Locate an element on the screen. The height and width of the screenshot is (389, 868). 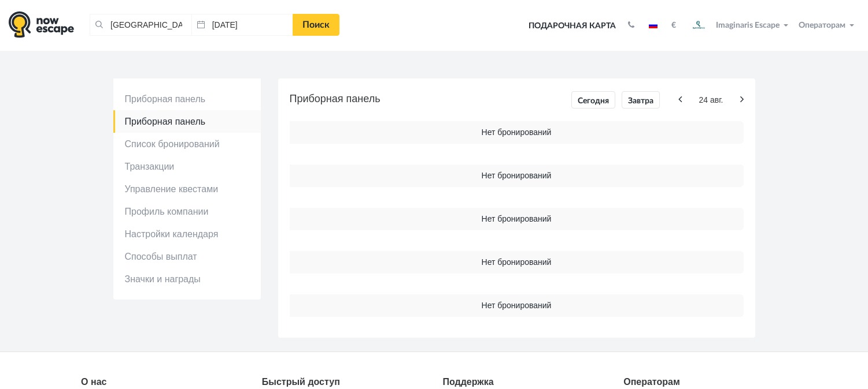
button: Операторам is located at coordinates (828, 26).